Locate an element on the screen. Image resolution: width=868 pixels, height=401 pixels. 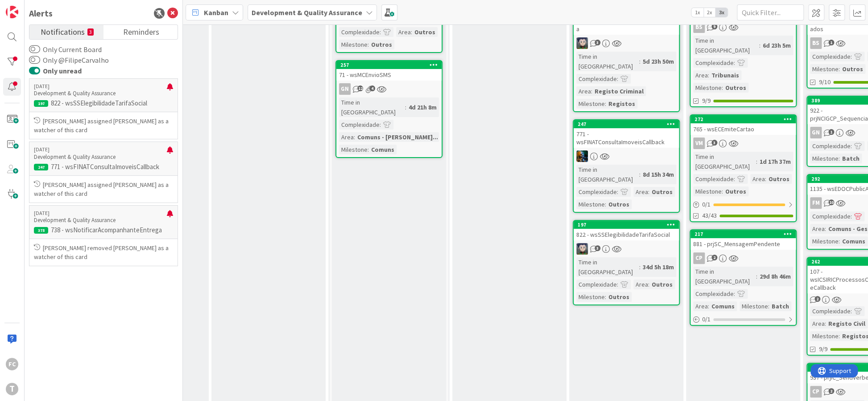
span: 43/43 is located at coordinates (709, 215).